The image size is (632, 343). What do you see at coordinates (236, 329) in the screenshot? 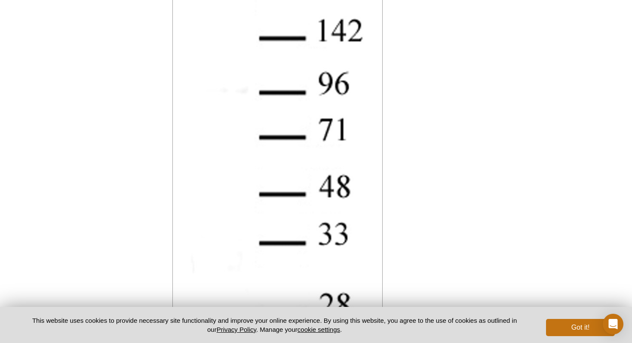
I see `a: Privacy Policy` at bounding box center [236, 329].